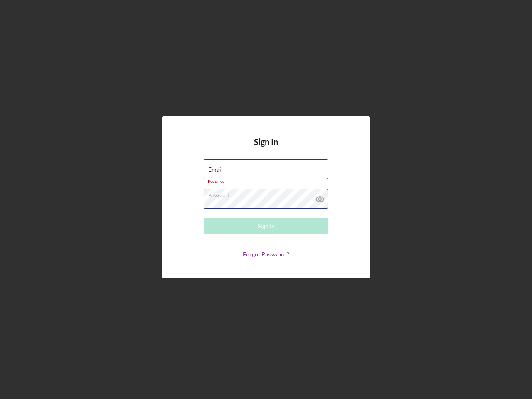 This screenshot has width=532, height=399. Describe the element at coordinates (216, 169) in the screenshot. I see `label: Email` at that location.